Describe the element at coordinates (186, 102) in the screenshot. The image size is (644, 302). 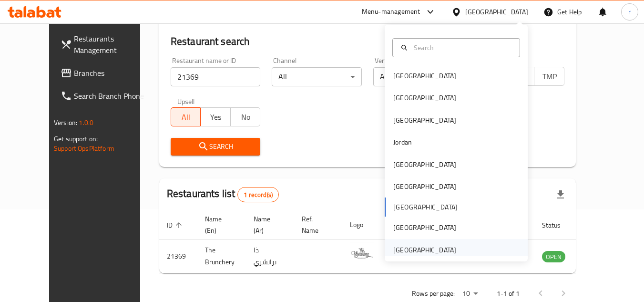
I see `label: Upsell` at that location.